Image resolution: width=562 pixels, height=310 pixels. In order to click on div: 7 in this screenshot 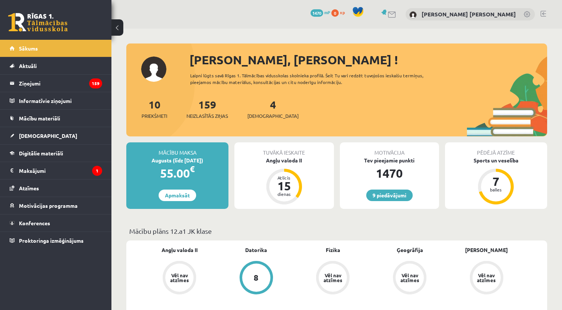, I will do `click(496, 181)`.